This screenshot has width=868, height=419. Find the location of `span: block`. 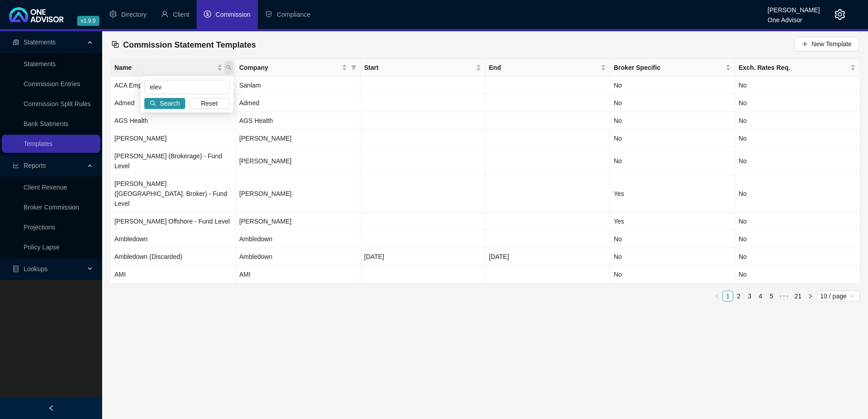

span: block is located at coordinates (115, 44).